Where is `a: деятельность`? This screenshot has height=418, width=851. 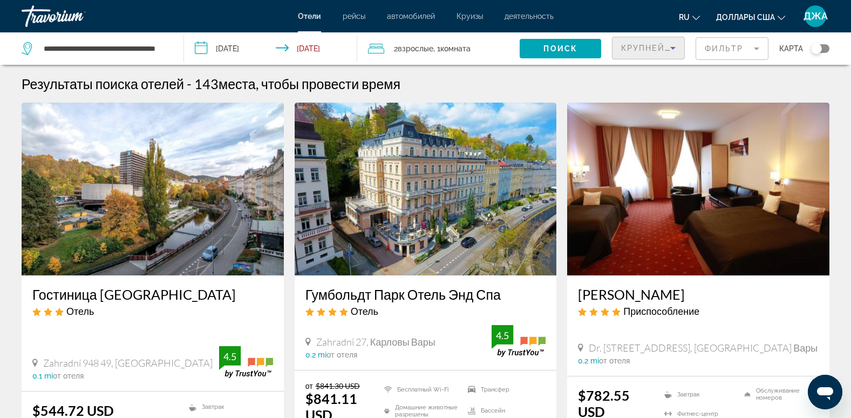 a: деятельность is located at coordinates (529, 16).